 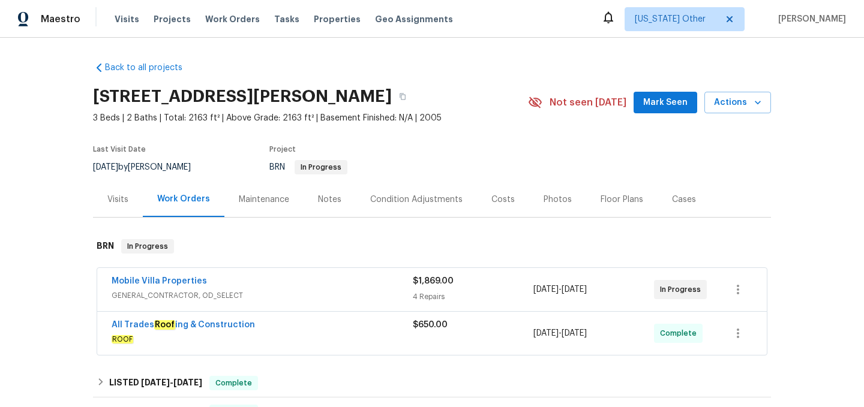 What do you see at coordinates (433, 281) in the screenshot?
I see `span: $1,869.00` at bounding box center [433, 281].